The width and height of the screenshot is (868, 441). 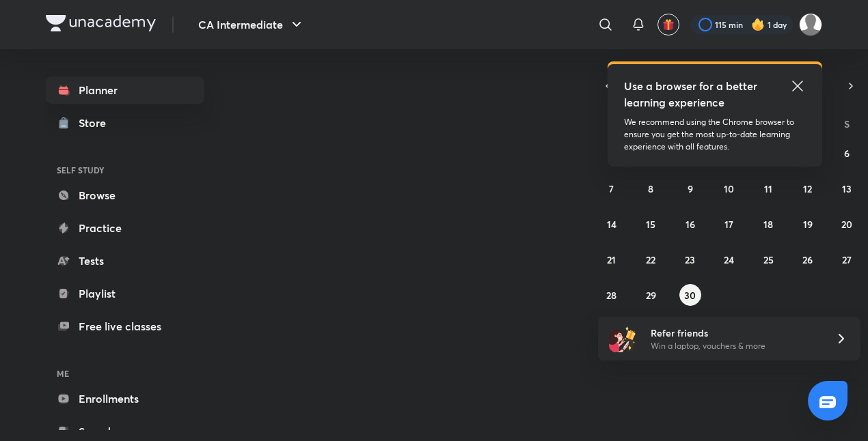 I want to click on button: September 22, 2025, so click(x=651, y=260).